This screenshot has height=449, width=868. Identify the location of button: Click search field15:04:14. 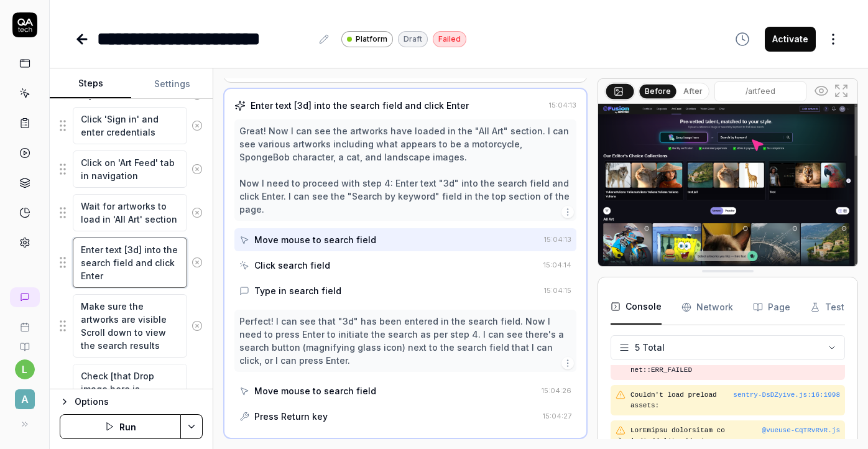
(406, 265).